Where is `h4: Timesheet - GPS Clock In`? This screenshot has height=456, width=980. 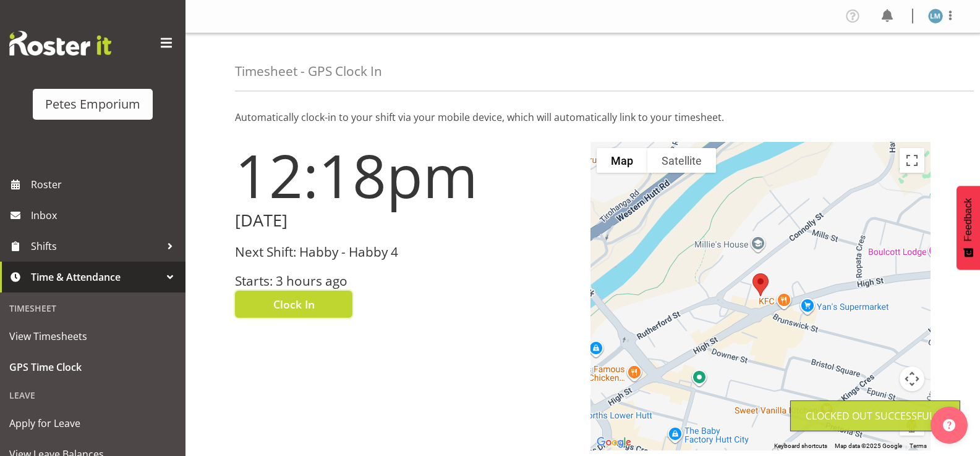
h4: Timesheet - GPS Clock In is located at coordinates (308, 71).